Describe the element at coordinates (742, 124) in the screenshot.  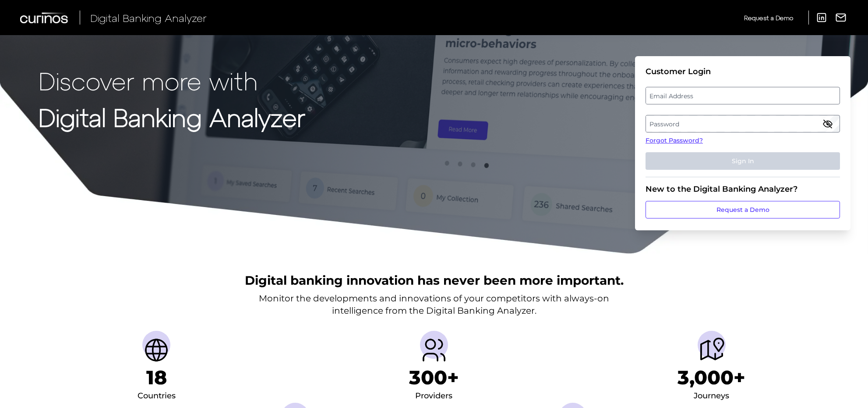
I see `label: Password` at that location.